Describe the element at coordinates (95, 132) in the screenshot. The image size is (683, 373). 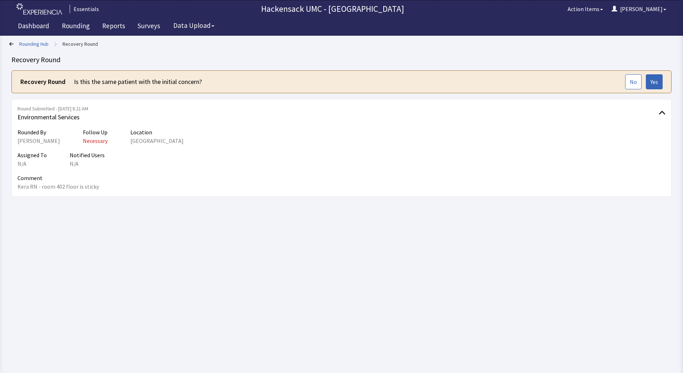
I see `p: Follow Up` at that location.